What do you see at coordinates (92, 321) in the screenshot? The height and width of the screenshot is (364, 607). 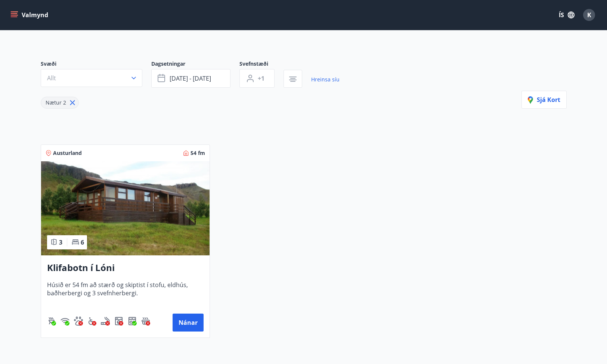 I see `img: 8IYIKVZQyRlUC6HQIIUSdjpPGRncJsz2RzLgWvp4.svg` at bounding box center [92, 321].